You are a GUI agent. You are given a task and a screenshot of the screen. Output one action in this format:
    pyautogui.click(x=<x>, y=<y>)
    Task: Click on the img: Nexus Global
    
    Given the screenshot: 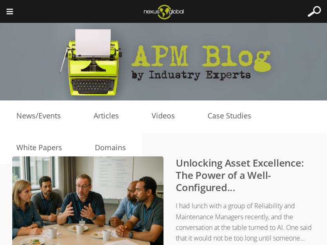 What is the action you would take?
    pyautogui.click(x=164, y=12)
    